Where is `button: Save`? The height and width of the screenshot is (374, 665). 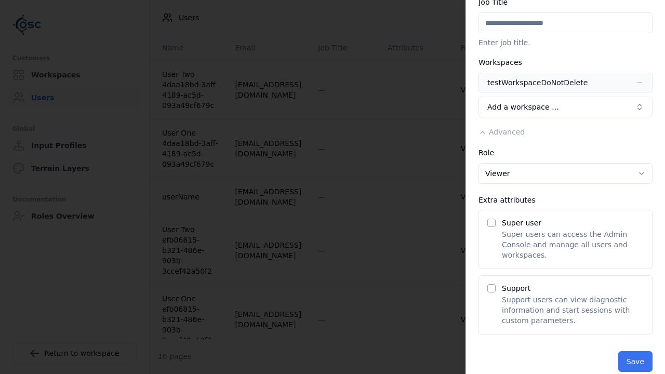 button: Save is located at coordinates (635, 361).